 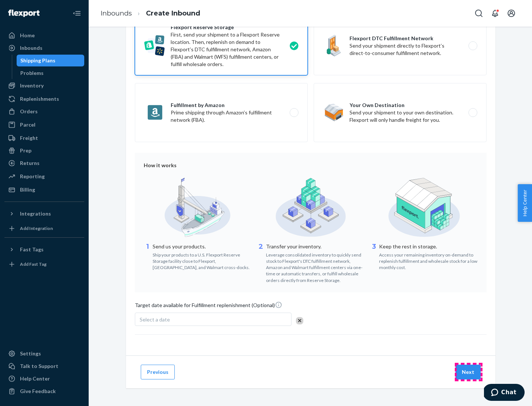 What do you see at coordinates (468, 372) in the screenshot?
I see `button: Next` at bounding box center [468, 372].